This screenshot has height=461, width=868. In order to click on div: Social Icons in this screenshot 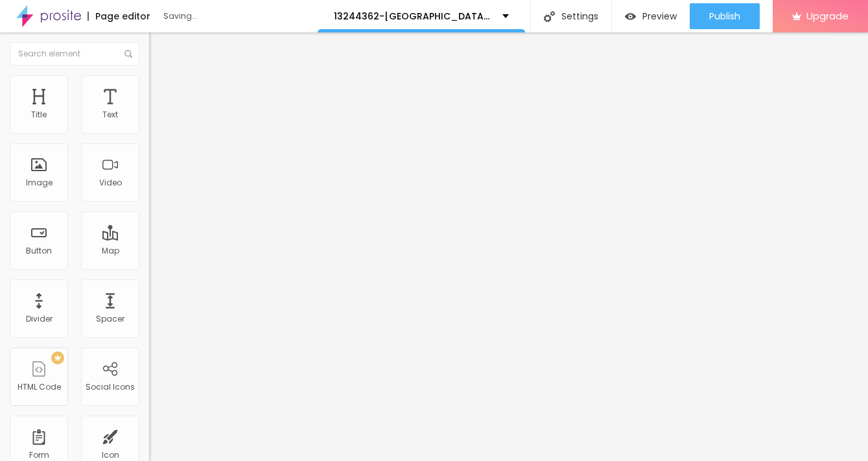, I will do `click(110, 388)`.